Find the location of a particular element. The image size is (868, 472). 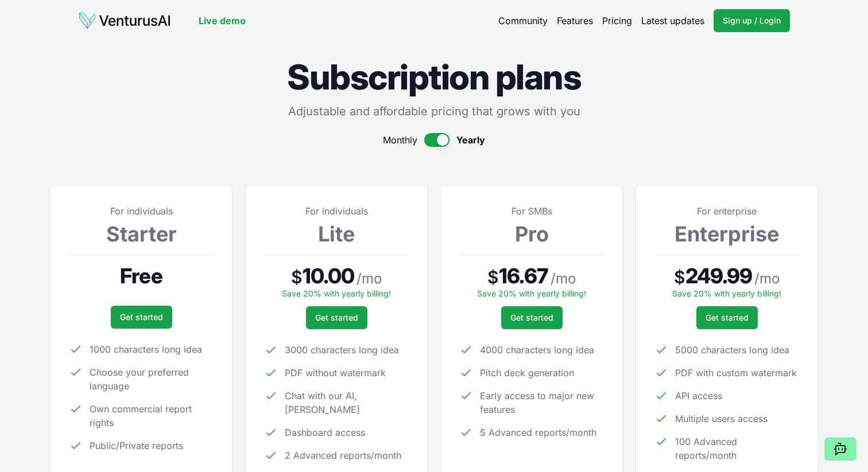

span: Choose your preferred language is located at coordinates (152, 379).